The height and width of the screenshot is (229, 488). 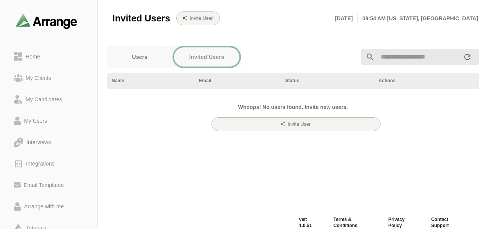 I want to click on img: arrangeai-name-small-logo.4d2b8aee.svg, so click(x=47, y=21).